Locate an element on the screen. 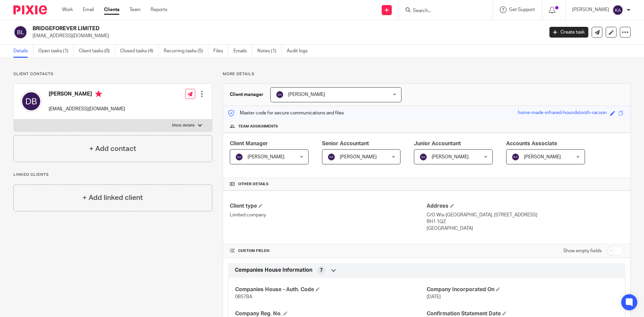 The image size is (644, 317). h4: Address is located at coordinates (525, 206).